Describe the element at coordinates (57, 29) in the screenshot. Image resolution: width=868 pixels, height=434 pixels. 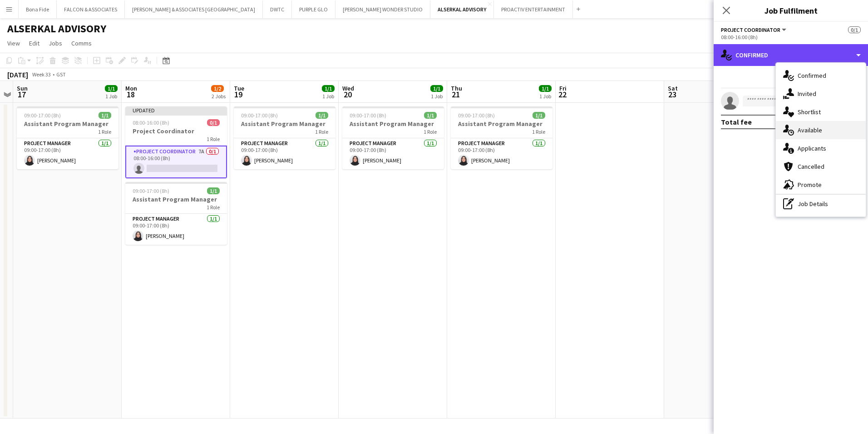
I see `h1: ALSERKAL ADVISORY` at that location.